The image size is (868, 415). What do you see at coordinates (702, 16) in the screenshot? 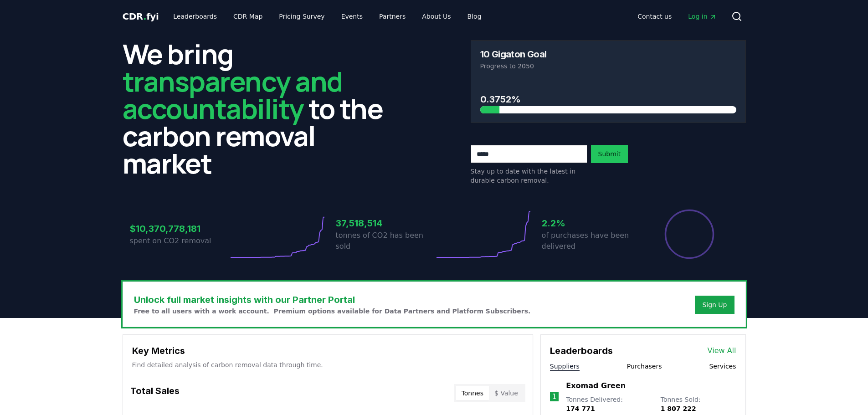
I see `a: Log in` at bounding box center [702, 16].